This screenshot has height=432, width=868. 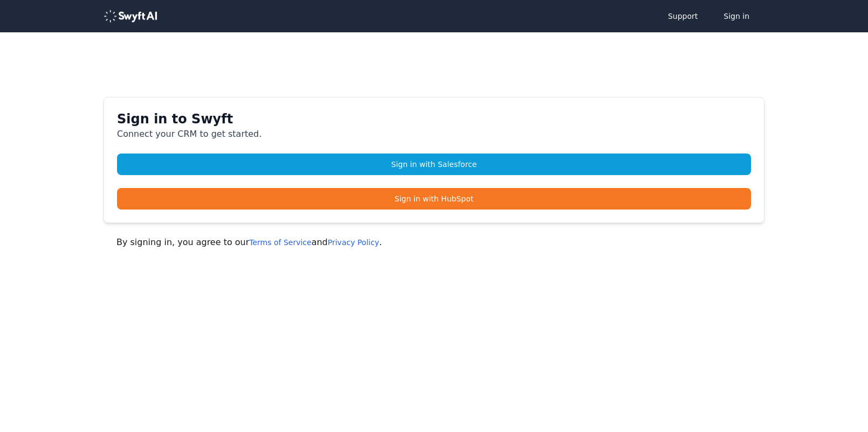 What do you see at coordinates (353, 243) in the screenshot?
I see `a: Privacy Policy` at bounding box center [353, 243].